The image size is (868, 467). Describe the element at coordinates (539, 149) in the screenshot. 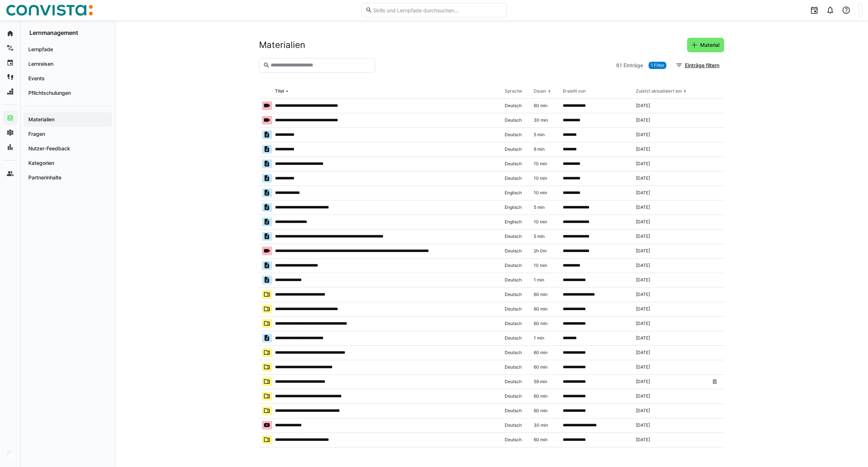

I see `span: 6 min` at that location.